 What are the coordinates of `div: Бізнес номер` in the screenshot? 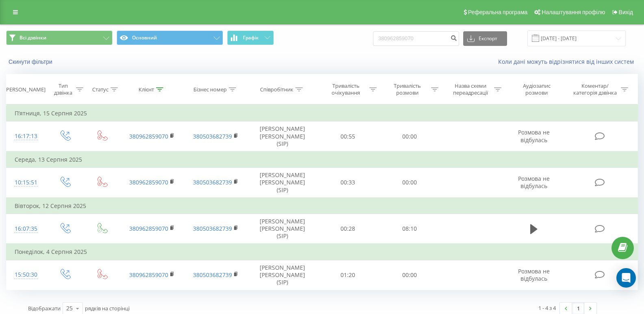 It's located at (210, 90).